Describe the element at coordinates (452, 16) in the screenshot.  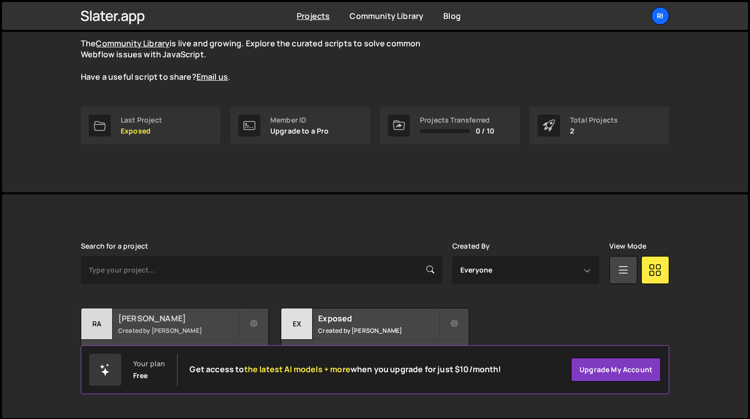
I see `a: Blog` at that location.